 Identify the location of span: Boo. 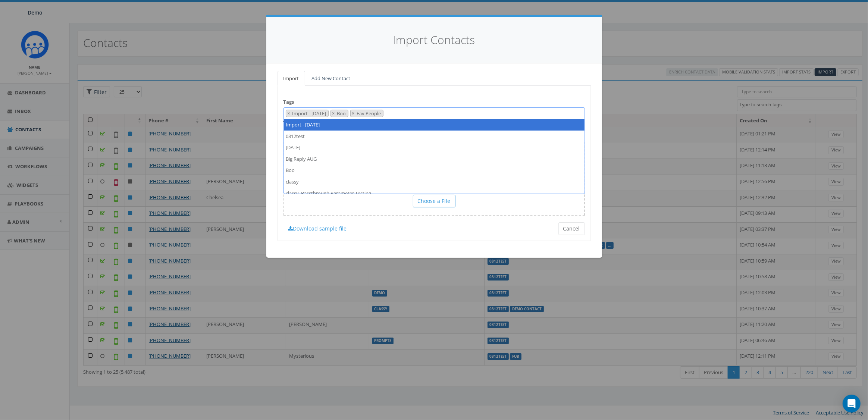
(342, 113).